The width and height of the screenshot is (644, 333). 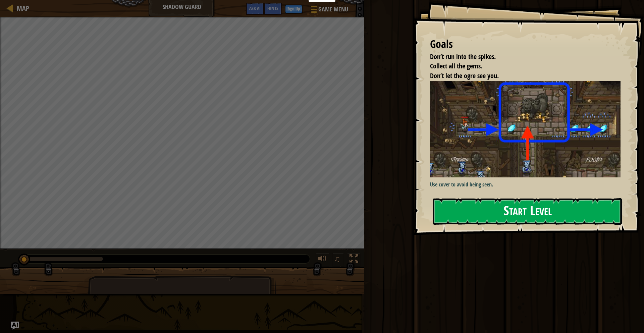 What do you see at coordinates (456, 66) in the screenshot?
I see `span: Collect all the gems.` at bounding box center [456, 66].